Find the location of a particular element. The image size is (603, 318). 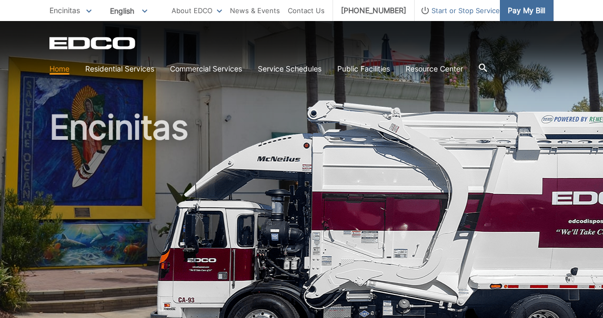

span: English is located at coordinates (128, 11).